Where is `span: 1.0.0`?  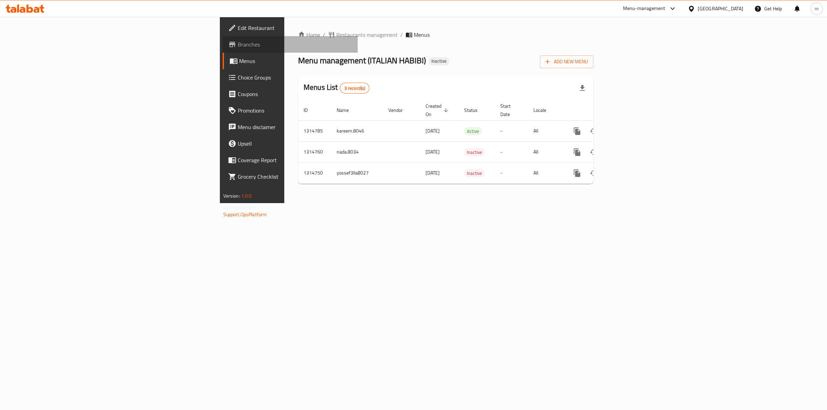
span: 1.0.0 is located at coordinates (246, 196).